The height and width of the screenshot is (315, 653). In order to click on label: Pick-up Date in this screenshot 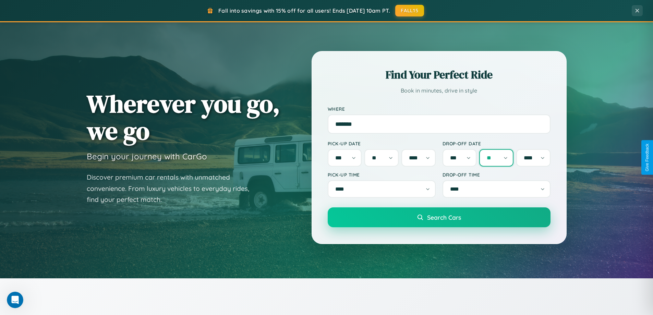, I will do `click(381, 143)`.